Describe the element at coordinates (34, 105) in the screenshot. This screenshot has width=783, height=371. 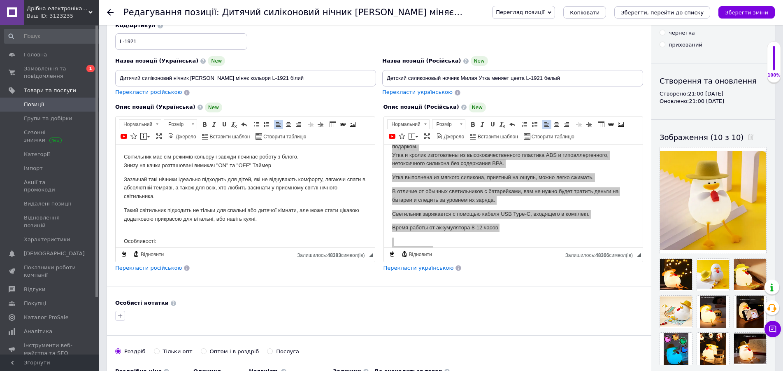
I see `span: Позиції` at that location.